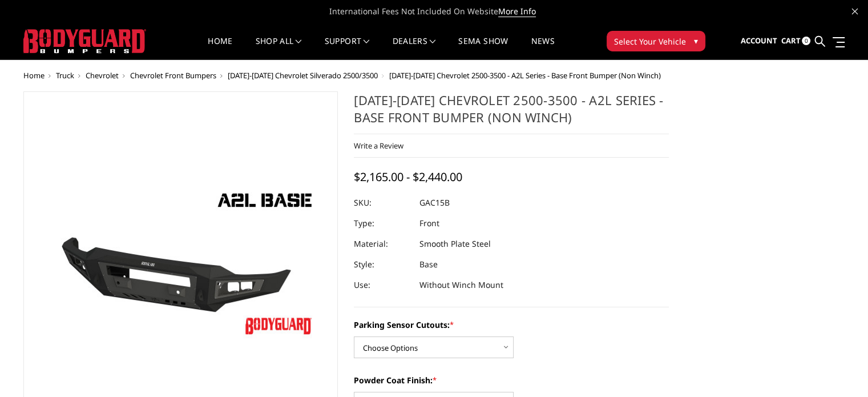  Describe the element at coordinates (382, 203) in the screenshot. I see `dt: SKU:` at that location.